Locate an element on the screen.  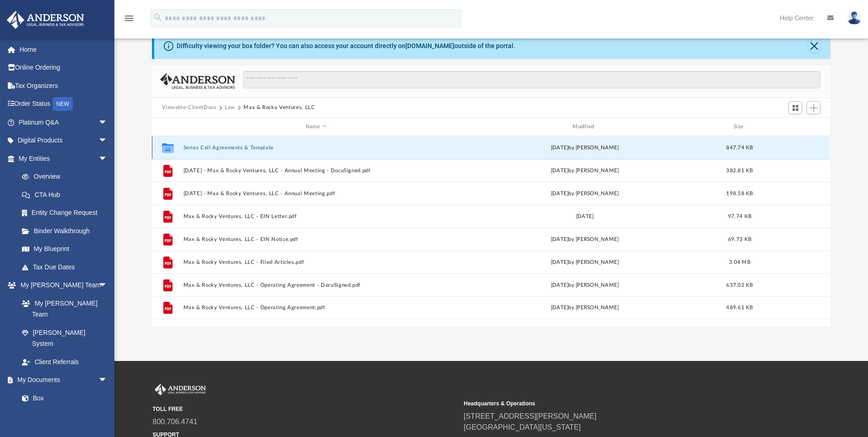
div: Size is located at coordinates (739, 127).